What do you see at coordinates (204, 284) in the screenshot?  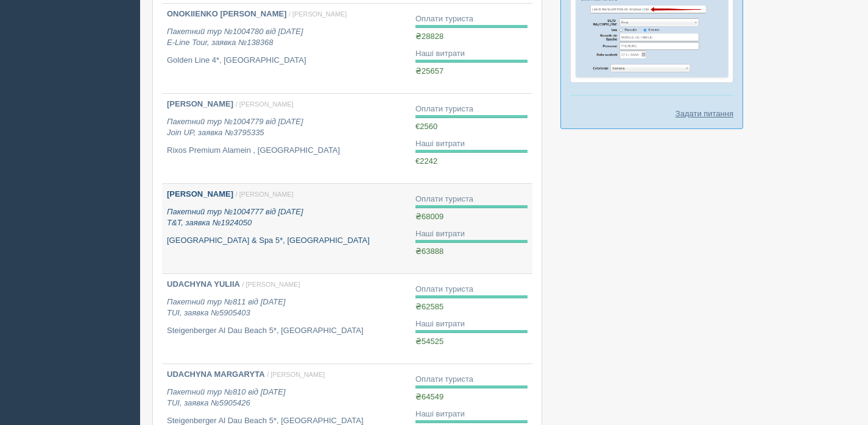 I see `b: UDACHYNA YULIIA` at bounding box center [204, 284].